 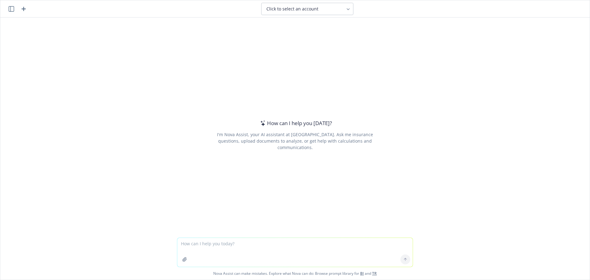 What do you see at coordinates (307, 9) in the screenshot?
I see `button: Click to select an account` at bounding box center [307, 9].